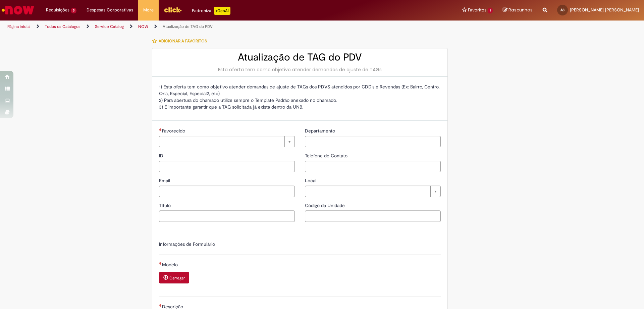 This screenshot has height=309, width=644. What do you see at coordinates (300, 70) in the screenshot?
I see `div: Esta oferta tem como objetivo atender demandas de ajuste de TAGs` at bounding box center [300, 70].